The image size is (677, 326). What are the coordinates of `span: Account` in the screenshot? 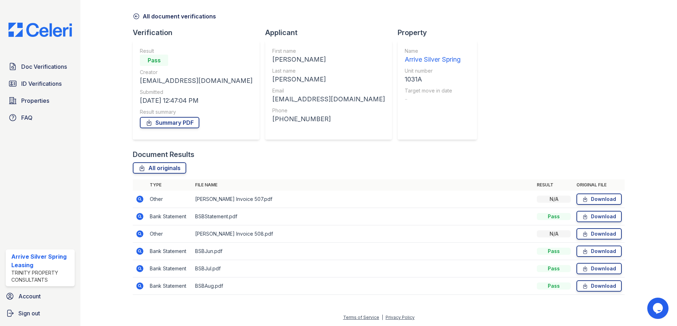 It's located at (29, 296).